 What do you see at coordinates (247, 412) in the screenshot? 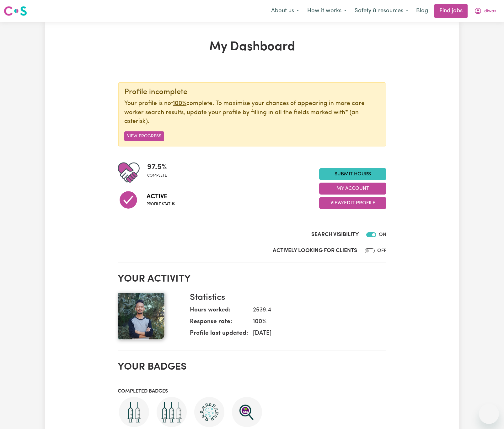
I see `img: NDIS Worker Screening Verified` at bounding box center [247, 412].